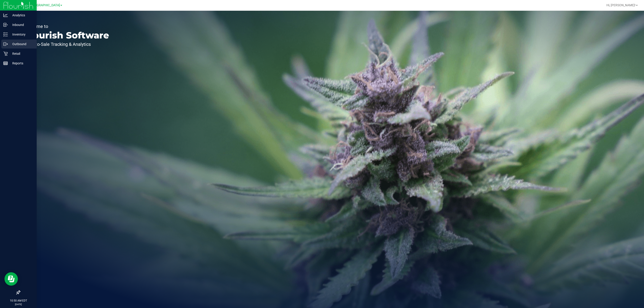  What do you see at coordinates (67, 26) in the screenshot?
I see `p: Welcome to` at bounding box center [67, 26].